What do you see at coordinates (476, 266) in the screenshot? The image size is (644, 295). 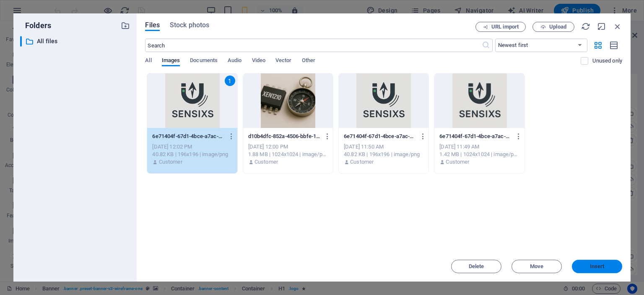 I see `button: Delete` at bounding box center [476, 266].